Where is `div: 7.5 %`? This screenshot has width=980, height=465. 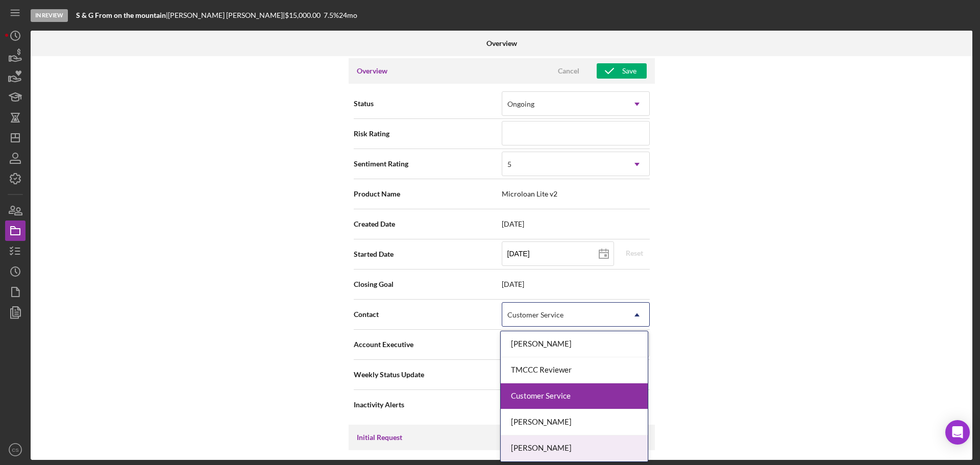 div: 7.5 % is located at coordinates (331, 15).